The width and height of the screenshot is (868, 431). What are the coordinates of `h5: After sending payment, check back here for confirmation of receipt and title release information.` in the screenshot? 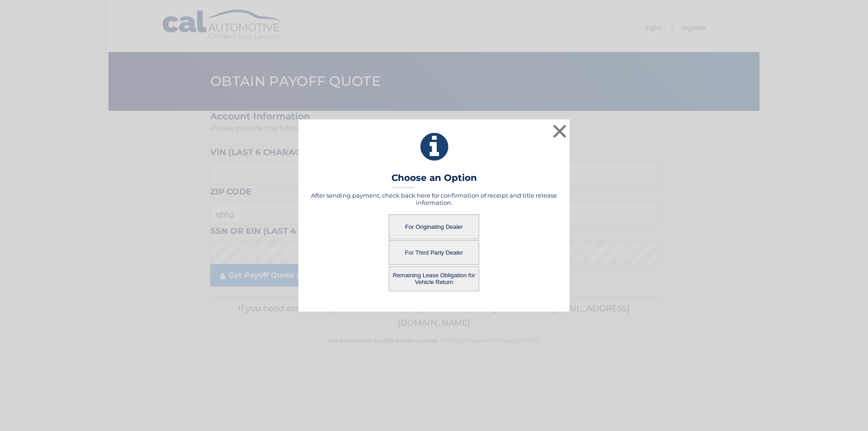 It's located at (434, 199).